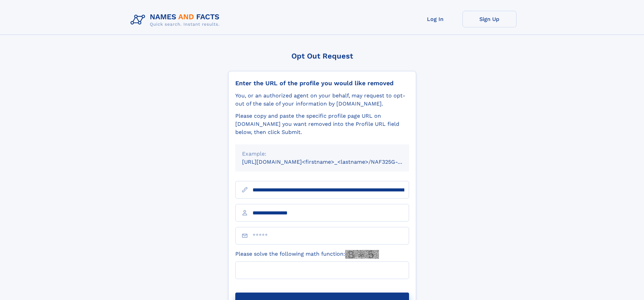 The width and height of the screenshot is (644, 300). What do you see at coordinates (435, 19) in the screenshot?
I see `a: Log In` at bounding box center [435, 19].